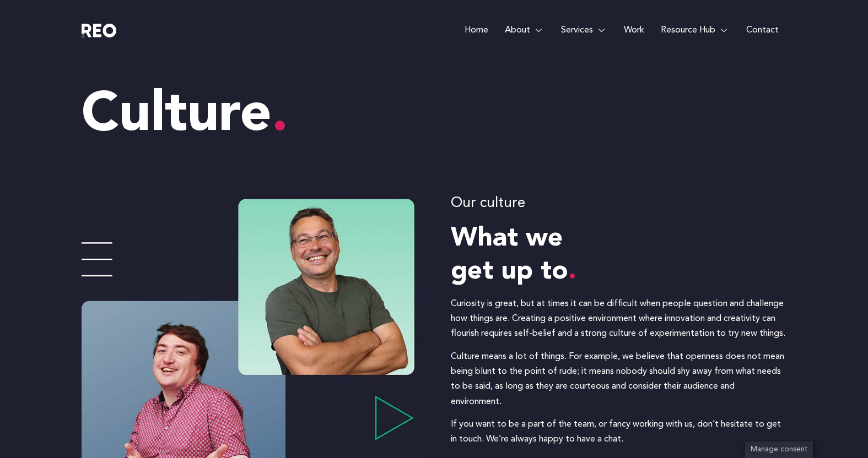 This screenshot has height=458, width=868. I want to click on p: If you want to be a part of the team, or fancy working with us, don’t hesitate to get in touch. W..., so click(619, 432).